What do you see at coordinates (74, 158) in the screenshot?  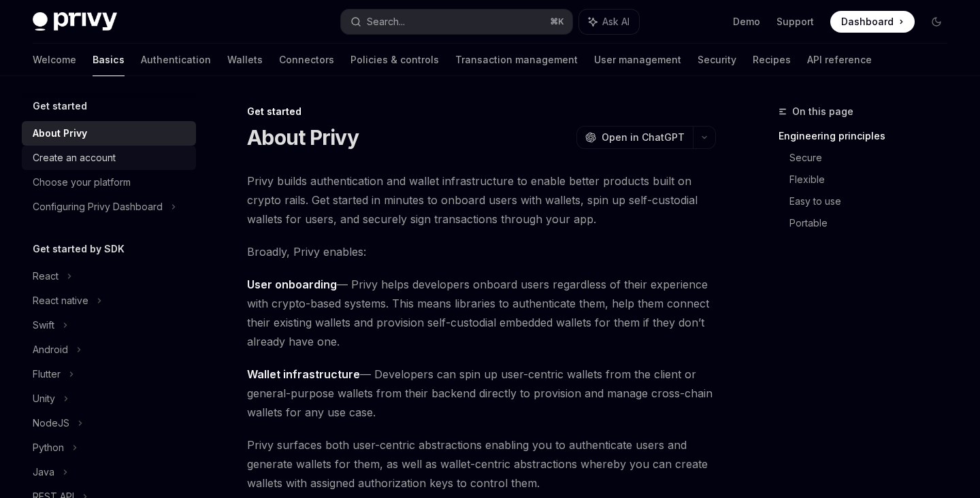 I see `div: Create an account` at bounding box center [74, 158].